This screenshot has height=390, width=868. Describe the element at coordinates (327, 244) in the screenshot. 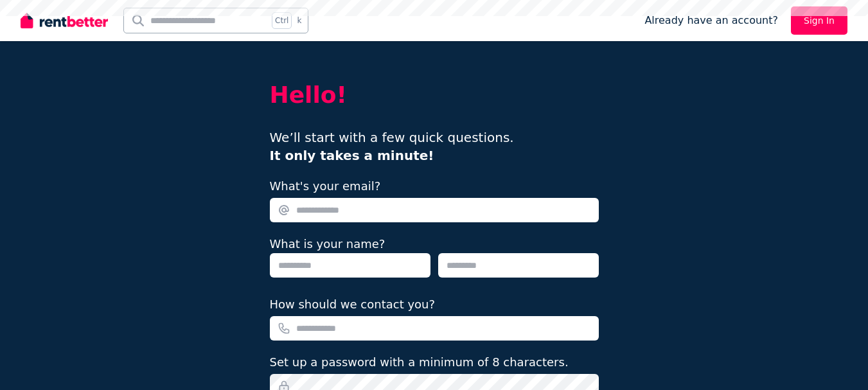

I see `label: What is your name?` at that location.